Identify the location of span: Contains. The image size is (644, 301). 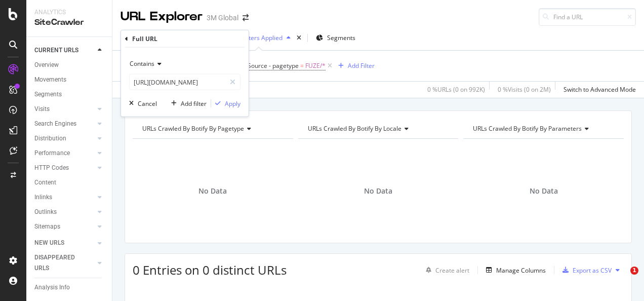
(142, 64).